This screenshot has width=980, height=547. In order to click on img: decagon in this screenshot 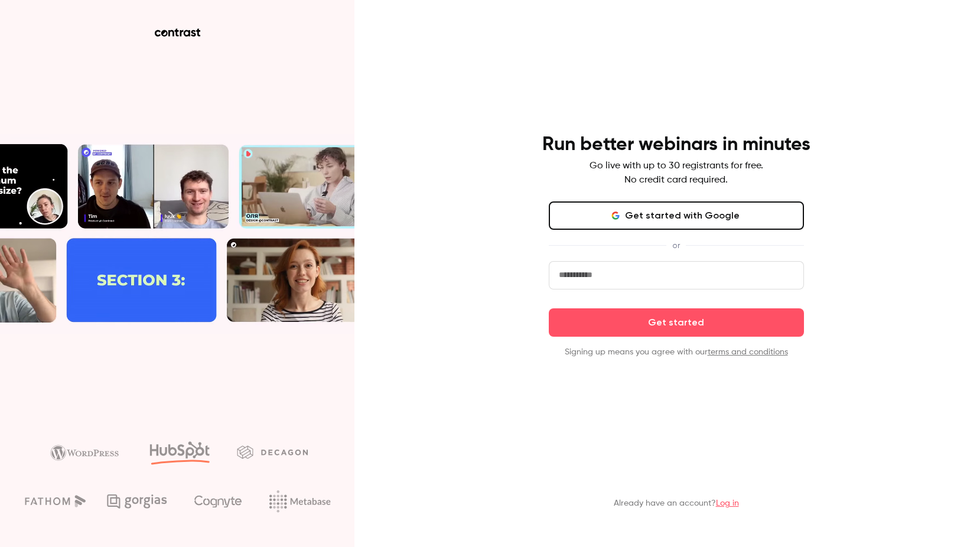, I will do `click(273, 452)`.